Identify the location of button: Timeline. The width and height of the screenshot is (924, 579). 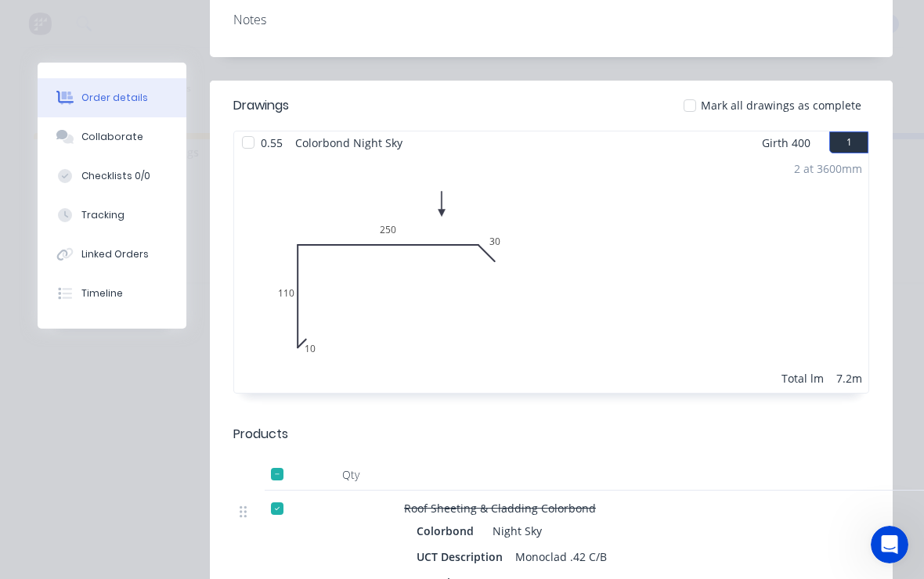
(112, 294).